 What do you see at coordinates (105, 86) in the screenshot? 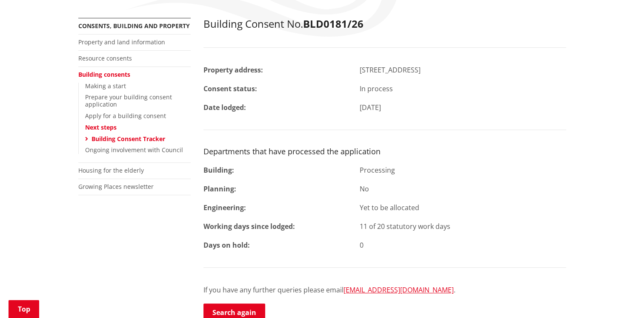
I see `a: Making a start` at bounding box center [105, 86].